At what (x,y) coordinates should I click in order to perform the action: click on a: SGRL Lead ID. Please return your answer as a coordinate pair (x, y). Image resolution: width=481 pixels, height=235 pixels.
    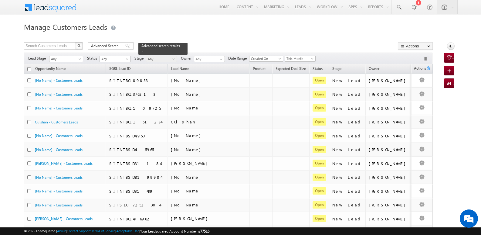
    Looking at the image, I should click on (120, 69).